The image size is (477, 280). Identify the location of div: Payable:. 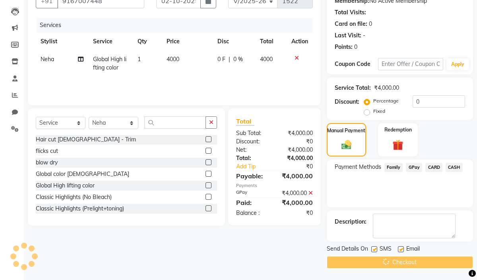
(252, 176).